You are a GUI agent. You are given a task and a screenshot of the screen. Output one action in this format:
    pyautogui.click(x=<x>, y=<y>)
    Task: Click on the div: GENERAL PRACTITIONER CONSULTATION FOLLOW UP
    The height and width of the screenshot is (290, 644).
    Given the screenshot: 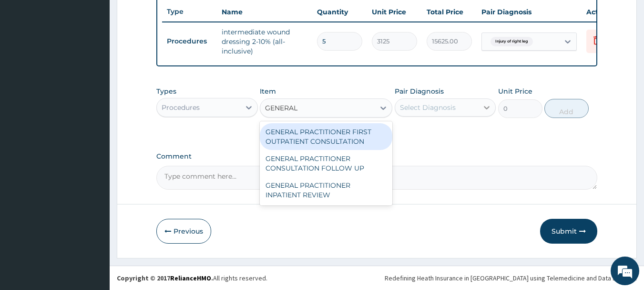 What is the action you would take?
    pyautogui.click(x=326, y=163)
    